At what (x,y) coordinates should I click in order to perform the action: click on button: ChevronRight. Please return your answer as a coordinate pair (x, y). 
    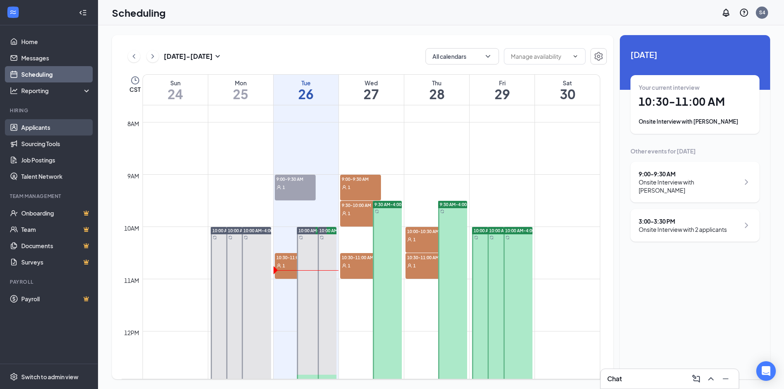
    Looking at the image, I should click on (153, 56).